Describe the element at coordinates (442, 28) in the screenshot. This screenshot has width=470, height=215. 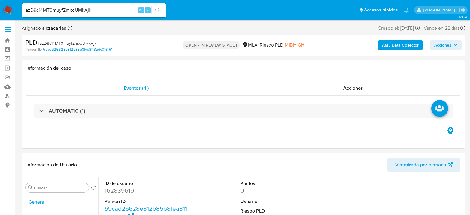
I see `span: Vence en 22 días` at that location.